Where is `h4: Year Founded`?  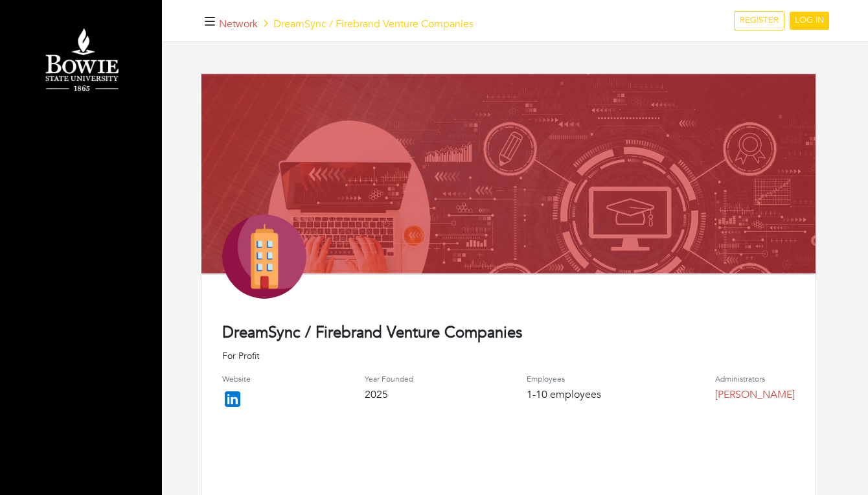
h4: Year Founded is located at coordinates (389, 379).